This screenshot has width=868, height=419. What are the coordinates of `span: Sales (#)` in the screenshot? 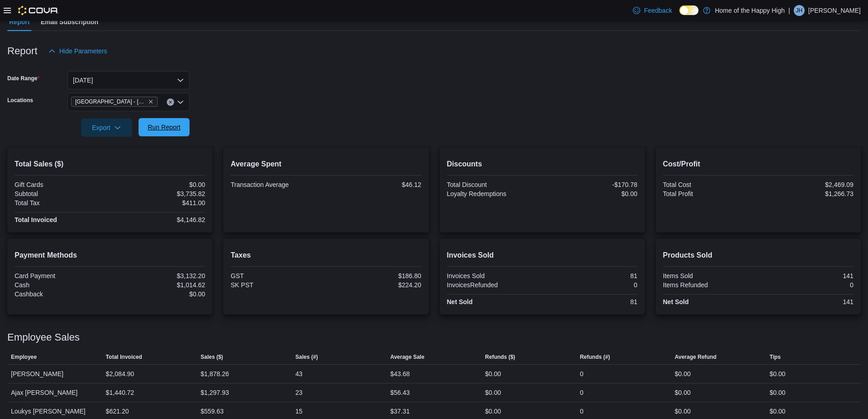 It's located at (306, 357).